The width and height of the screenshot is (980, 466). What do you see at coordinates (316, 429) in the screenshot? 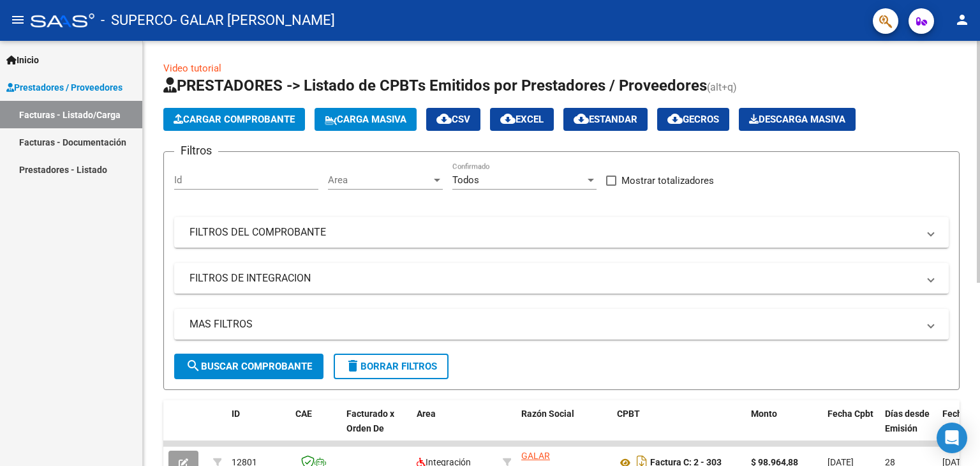
I see `datatable-header-cell: CAE` at bounding box center [316, 429].